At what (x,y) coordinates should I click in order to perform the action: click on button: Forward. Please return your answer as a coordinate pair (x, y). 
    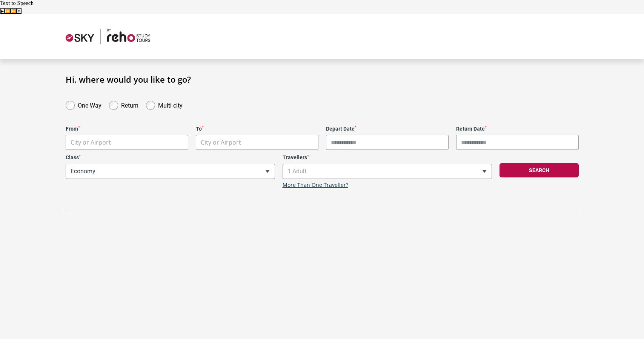
    Looking at the image, I should click on (14, 11).